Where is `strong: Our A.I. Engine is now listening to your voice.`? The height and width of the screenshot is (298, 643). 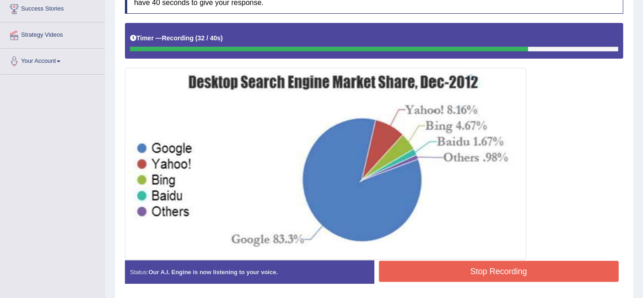 strong: Our A.I. Engine is now listening to your voice. is located at coordinates (213, 271).